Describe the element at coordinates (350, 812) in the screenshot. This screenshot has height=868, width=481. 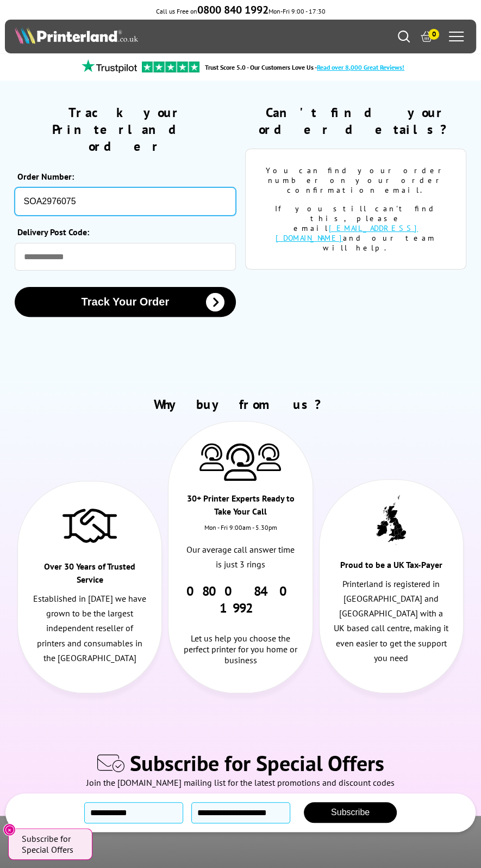
I see `span: Subscribe` at that location.